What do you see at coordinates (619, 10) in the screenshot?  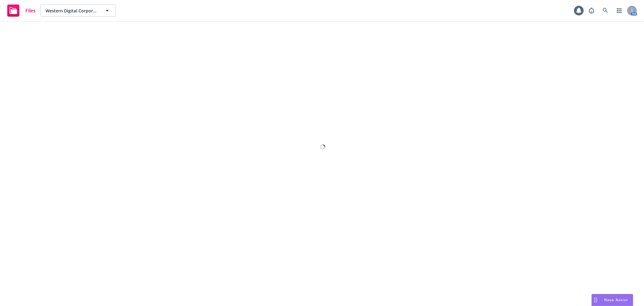 I see `a: Switch app` at bounding box center [619, 10].